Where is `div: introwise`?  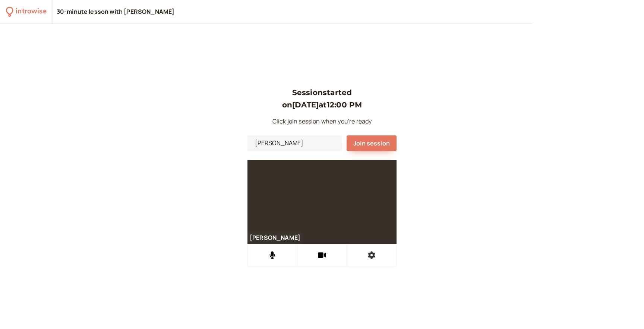 div: introwise is located at coordinates (31, 12).